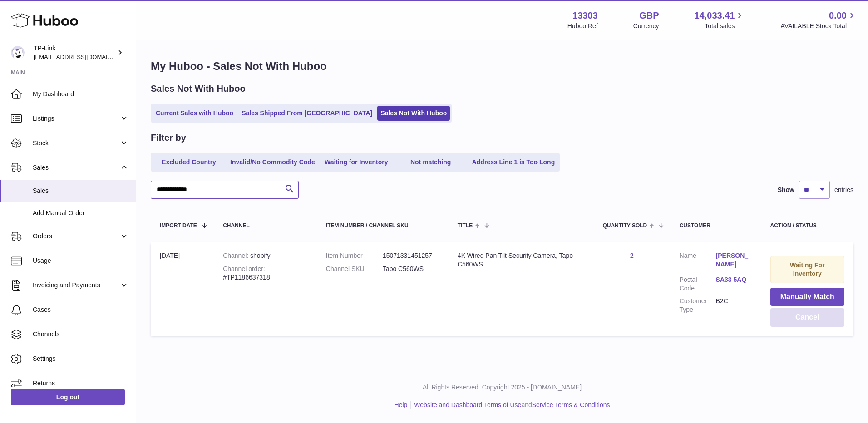 This screenshot has height=423, width=868. What do you see at coordinates (76, 119) in the screenshot?
I see `span: Listings` at bounding box center [76, 119].